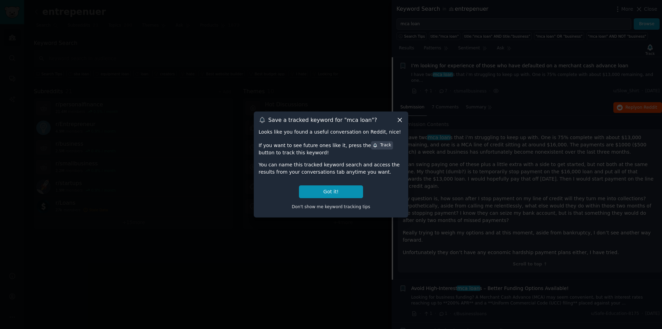 The height and width of the screenshot is (329, 662). I want to click on button: Got it!, so click(331, 191).